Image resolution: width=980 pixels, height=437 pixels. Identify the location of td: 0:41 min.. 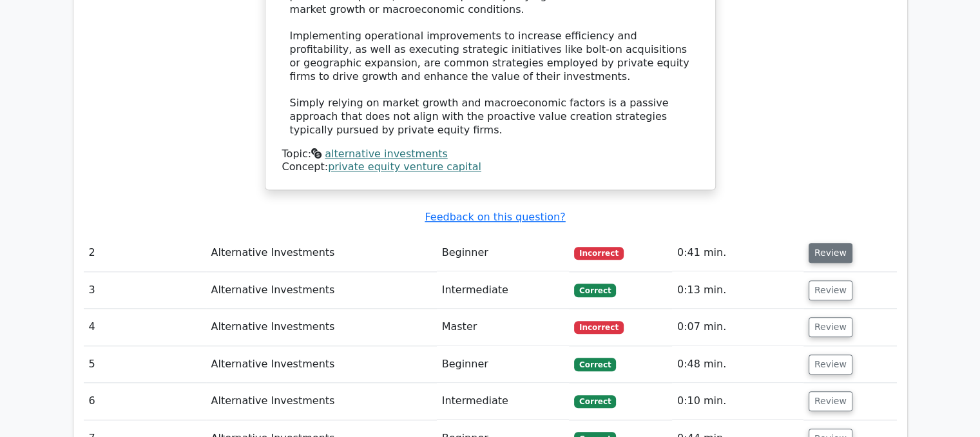
(738, 253).